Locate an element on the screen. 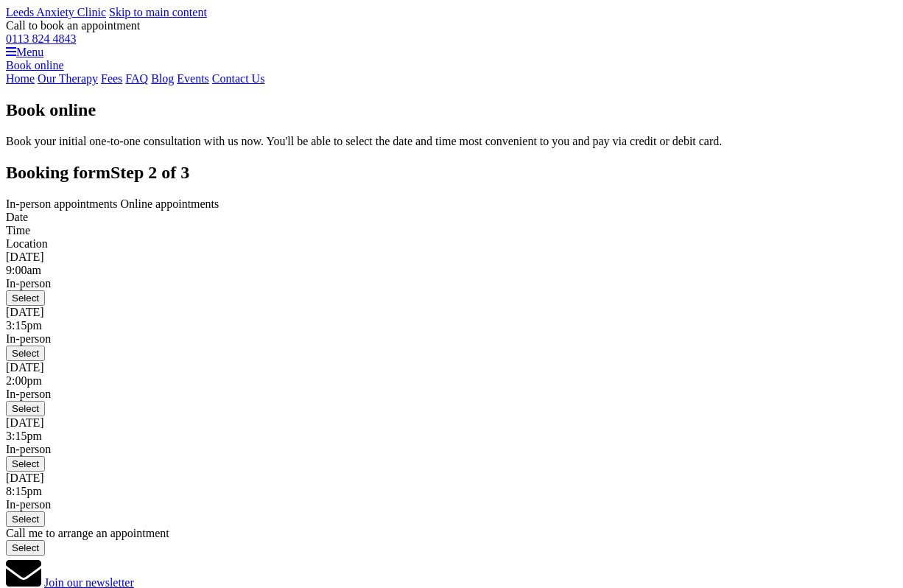 This screenshot has height=588, width=903. div: 9:00am is located at coordinates (452, 270).